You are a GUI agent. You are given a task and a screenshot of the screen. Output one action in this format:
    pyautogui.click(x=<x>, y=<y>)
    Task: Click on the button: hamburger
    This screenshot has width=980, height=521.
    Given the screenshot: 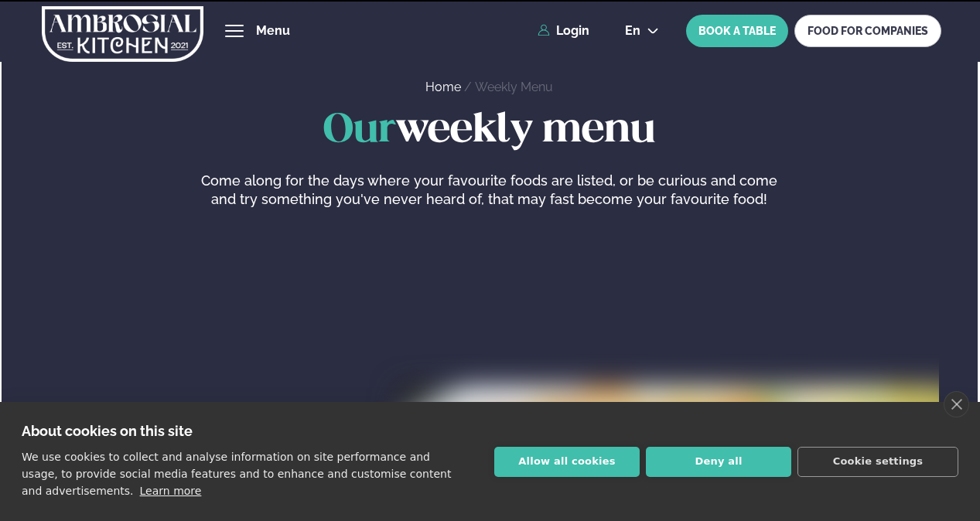 What is the action you would take?
    pyautogui.click(x=234, y=31)
    